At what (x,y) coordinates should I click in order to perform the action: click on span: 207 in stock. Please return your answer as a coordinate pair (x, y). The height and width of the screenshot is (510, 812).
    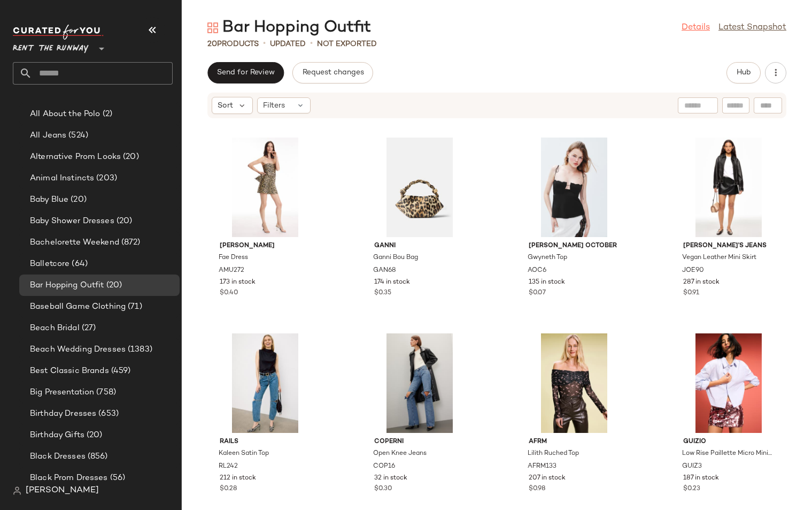
    Looking at the image, I should click on (547, 478).